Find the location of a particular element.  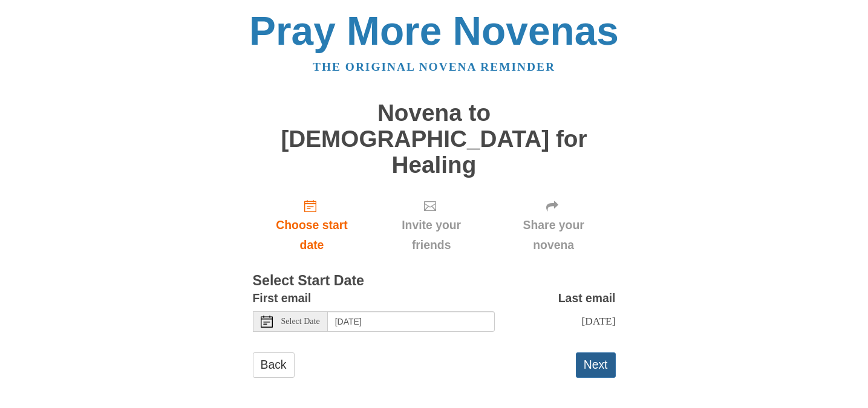

label: Last email is located at coordinates (586, 298).